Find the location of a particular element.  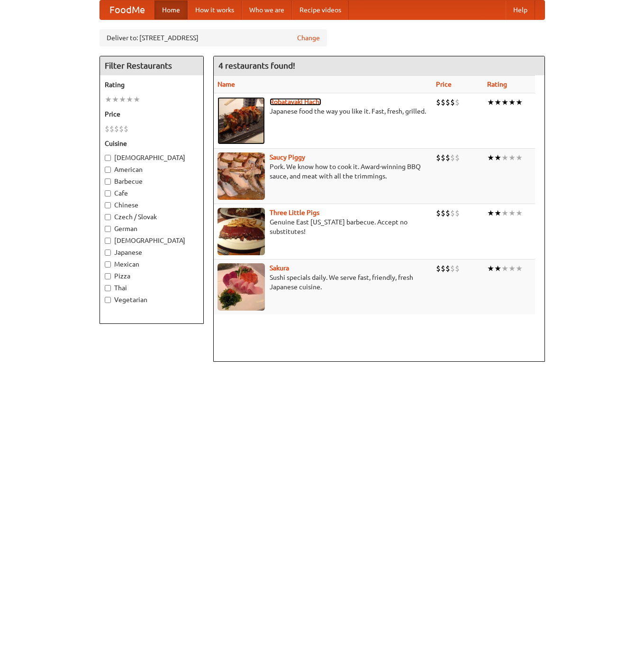

ng-pluralize: 4 restaurants found! is located at coordinates (257, 66).